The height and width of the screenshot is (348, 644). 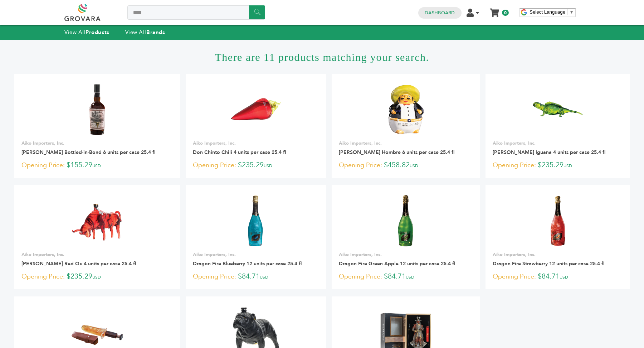 I want to click on a: View AllProducts, so click(x=87, y=32).